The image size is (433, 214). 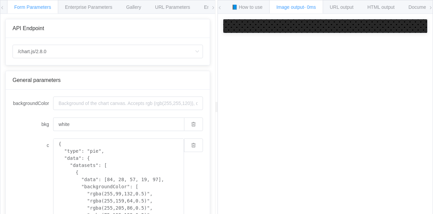 What do you see at coordinates (108, 51) in the screenshot?
I see `input: Select` at bounding box center [108, 51].